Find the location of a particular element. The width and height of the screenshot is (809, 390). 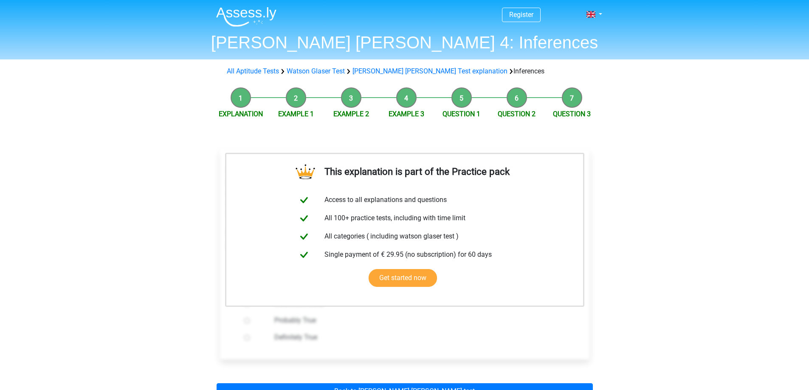

a: Question 1 is located at coordinates (461, 114).